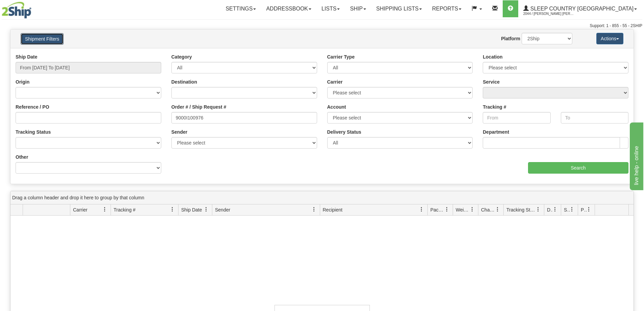  I want to click on label: Carrier Type, so click(341, 57).